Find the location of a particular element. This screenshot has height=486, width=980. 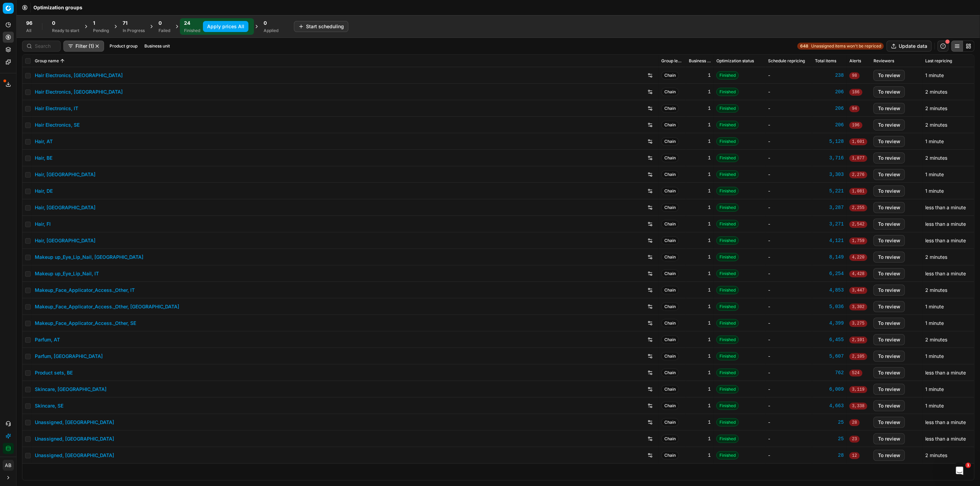

div: 3,287 is located at coordinates (829, 208).